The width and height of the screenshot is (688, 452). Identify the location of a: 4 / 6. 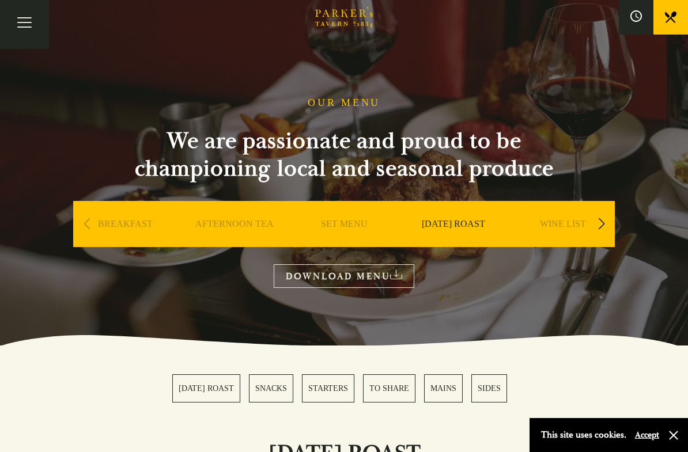
(389, 388).